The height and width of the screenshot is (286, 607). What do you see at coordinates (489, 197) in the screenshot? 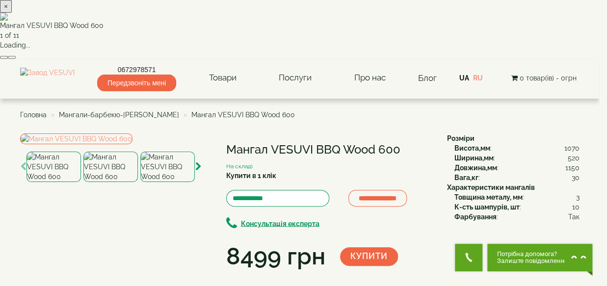
I see `b: Товщина металу, мм` at bounding box center [489, 197].